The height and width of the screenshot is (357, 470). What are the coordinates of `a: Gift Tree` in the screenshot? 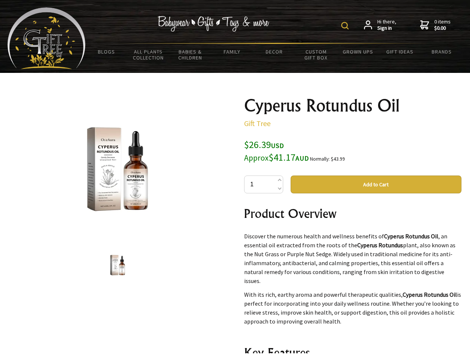 It's located at (257, 123).